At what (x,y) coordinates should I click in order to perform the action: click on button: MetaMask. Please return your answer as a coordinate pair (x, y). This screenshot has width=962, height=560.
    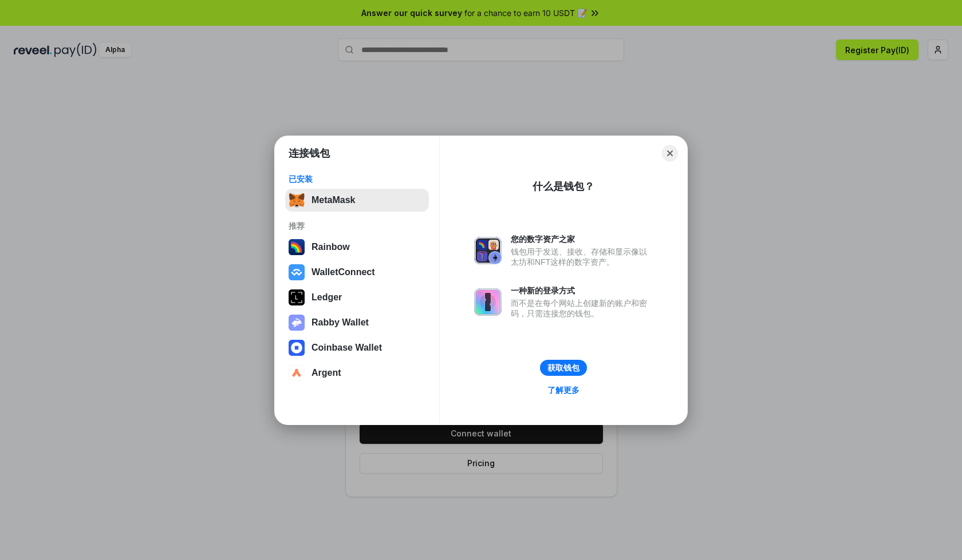
    Looking at the image, I should click on (356, 200).